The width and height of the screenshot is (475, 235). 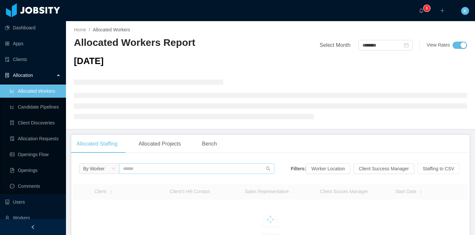 What do you see at coordinates (97, 144) in the screenshot?
I see `div: Allocated Staffing` at bounding box center [97, 144].